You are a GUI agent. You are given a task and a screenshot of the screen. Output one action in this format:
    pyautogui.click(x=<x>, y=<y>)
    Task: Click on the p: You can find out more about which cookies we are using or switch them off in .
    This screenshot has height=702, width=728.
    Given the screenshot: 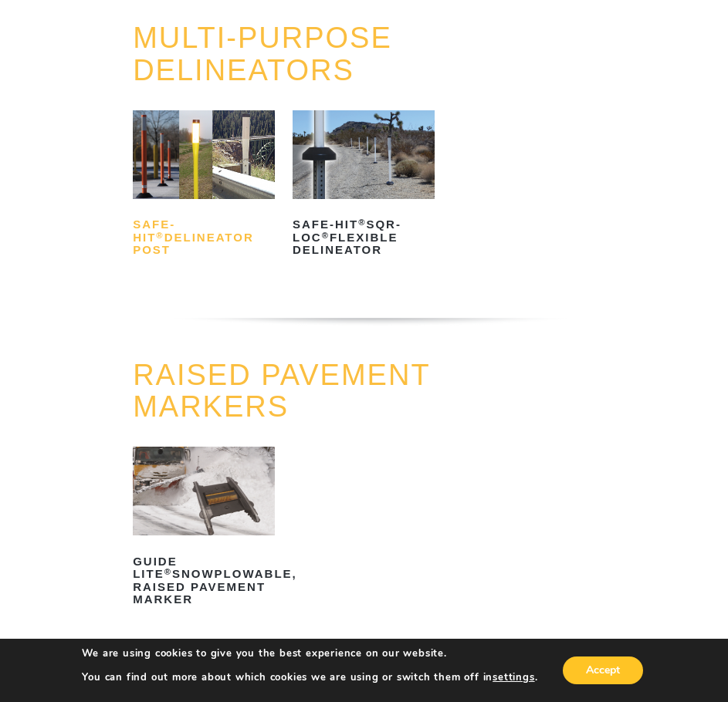 What is the action you would take?
    pyautogui.click(x=309, y=677)
    